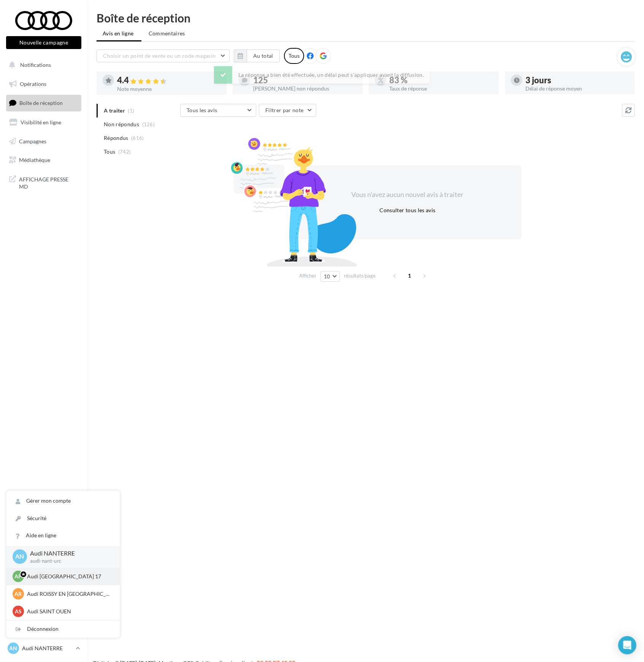 This screenshot has height=662, width=644. What do you see at coordinates (18, 576) in the screenshot?
I see `span: AP` at bounding box center [18, 576].